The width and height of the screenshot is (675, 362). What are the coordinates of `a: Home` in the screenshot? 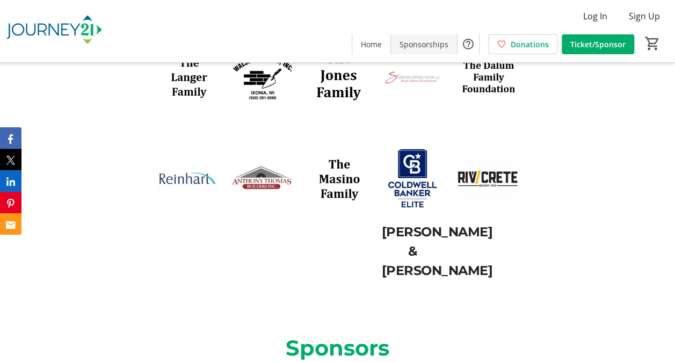 It's located at (371, 44).